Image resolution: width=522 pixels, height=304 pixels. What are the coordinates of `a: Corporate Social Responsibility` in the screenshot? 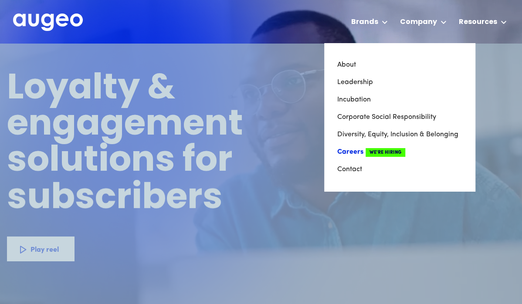 It's located at (400, 117).